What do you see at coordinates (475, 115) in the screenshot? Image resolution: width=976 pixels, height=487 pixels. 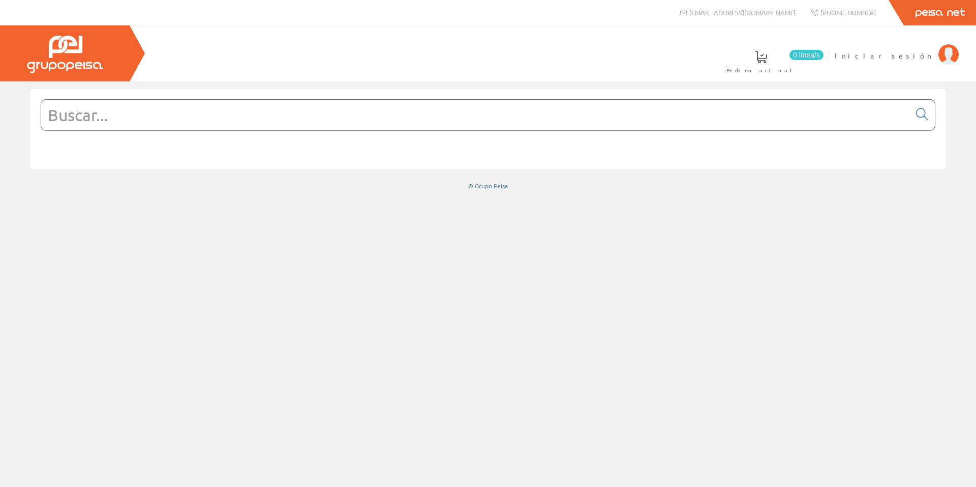 I see `input: Buscar...` at bounding box center [475, 115].